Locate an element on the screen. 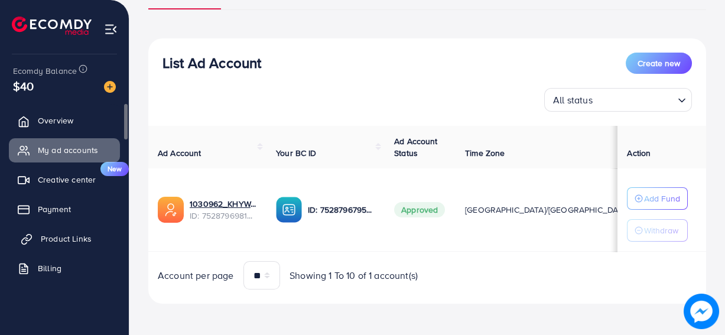 The width and height of the screenshot is (725, 335). span: New is located at coordinates (115, 169).